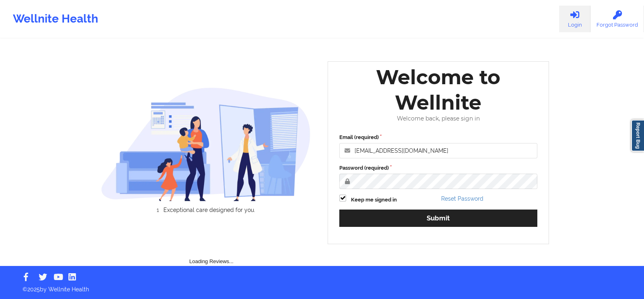 The height and width of the screenshot is (299, 644). Describe the element at coordinates (638, 135) in the screenshot. I see `a: Report Bug` at that location.